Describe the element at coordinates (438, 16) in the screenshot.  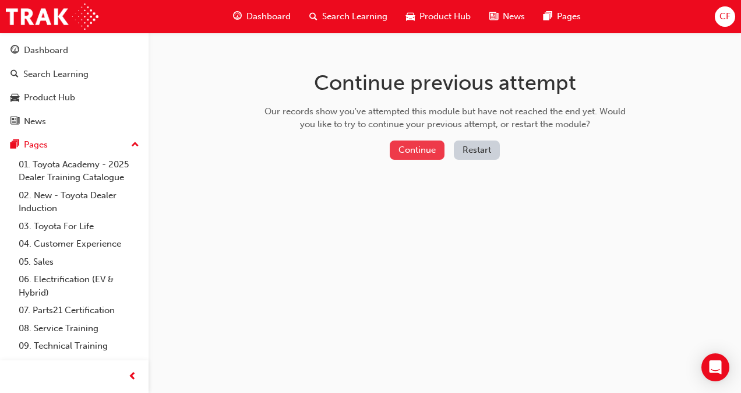
I see `a: car-iconProduct Hub` at that location.